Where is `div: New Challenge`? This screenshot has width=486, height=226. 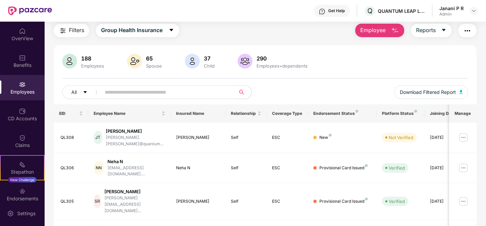
div: New Challenge is located at coordinates (22, 180).